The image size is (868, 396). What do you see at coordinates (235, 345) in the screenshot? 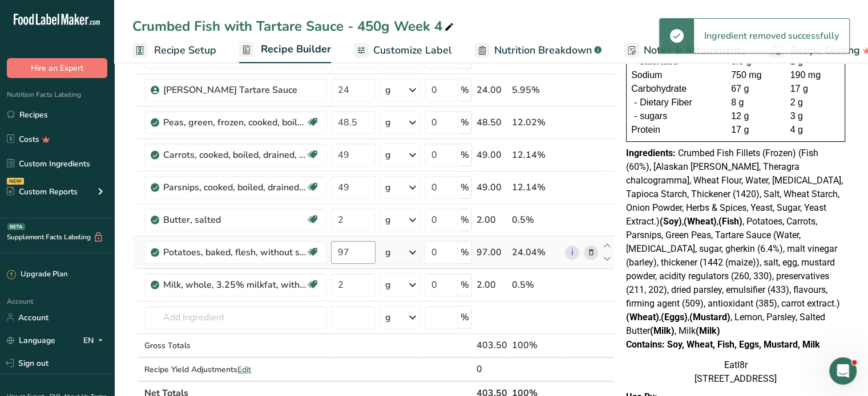
I see `div: Gross Totals` at bounding box center [235, 345].